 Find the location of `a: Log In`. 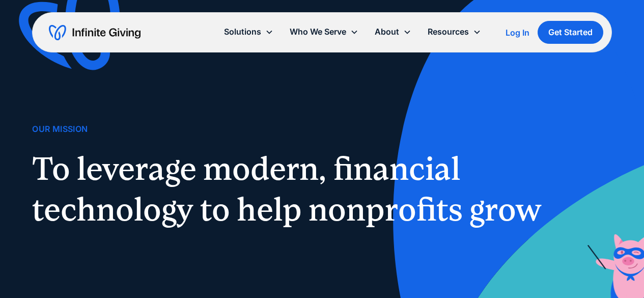

a: Log In is located at coordinates (517, 33).